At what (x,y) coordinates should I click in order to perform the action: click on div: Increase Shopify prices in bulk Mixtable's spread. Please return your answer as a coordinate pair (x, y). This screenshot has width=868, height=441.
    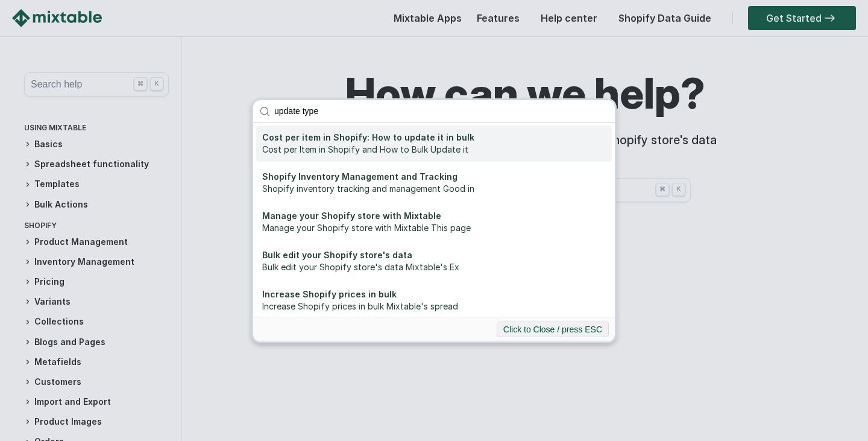
    Looking at the image, I should click on (434, 307).